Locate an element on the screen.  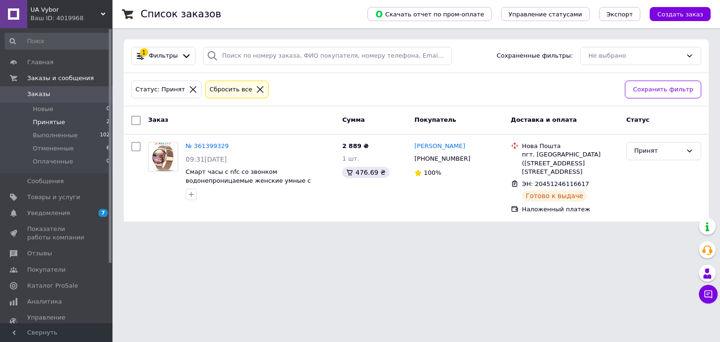
span: Фильтры is located at coordinates (164, 56).